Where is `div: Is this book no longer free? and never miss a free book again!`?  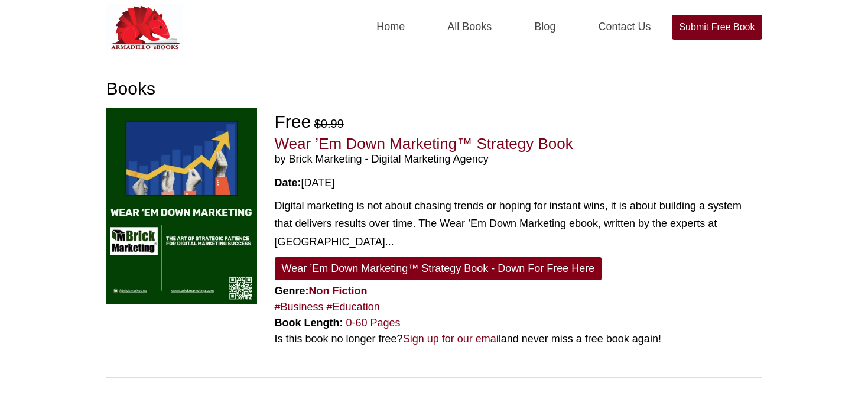
div: Is this book no longer free? and never miss a free book again! is located at coordinates (518, 339).